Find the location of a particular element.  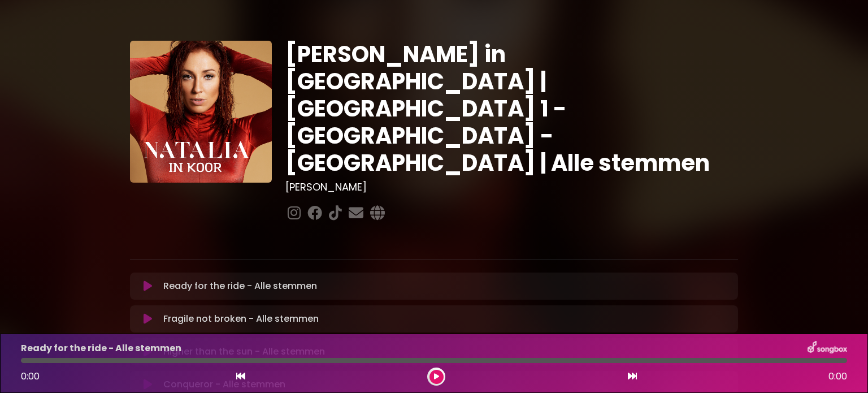

img: YTVS25JmS9CLUqXqkEhs is located at coordinates (201, 112).